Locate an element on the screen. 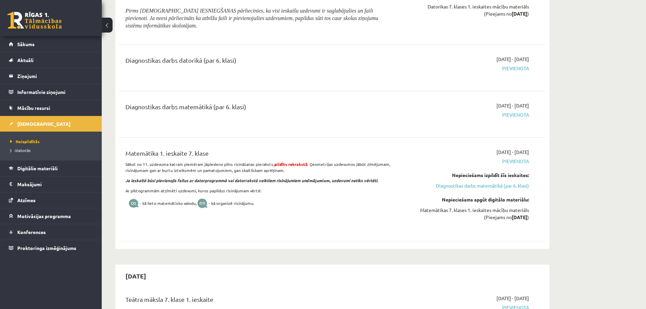 This screenshot has width=646, height=309. i: Ja ieskaitē būsi pievienojis failus ar datorprogrammā vai datorrakstā veiktiem risinājumiem un is located at coordinates (216, 180).